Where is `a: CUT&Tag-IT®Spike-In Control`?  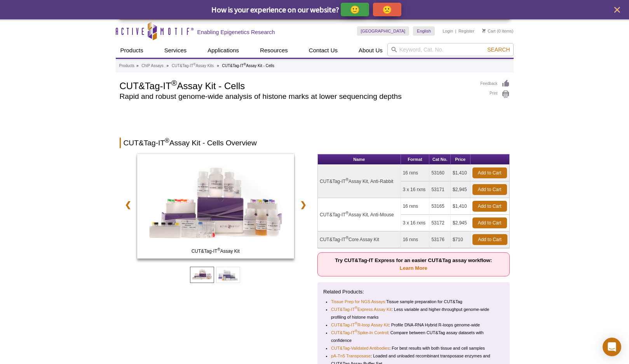
a: CUT&Tag-IT®Spike-In Control is located at coordinates (359, 333).